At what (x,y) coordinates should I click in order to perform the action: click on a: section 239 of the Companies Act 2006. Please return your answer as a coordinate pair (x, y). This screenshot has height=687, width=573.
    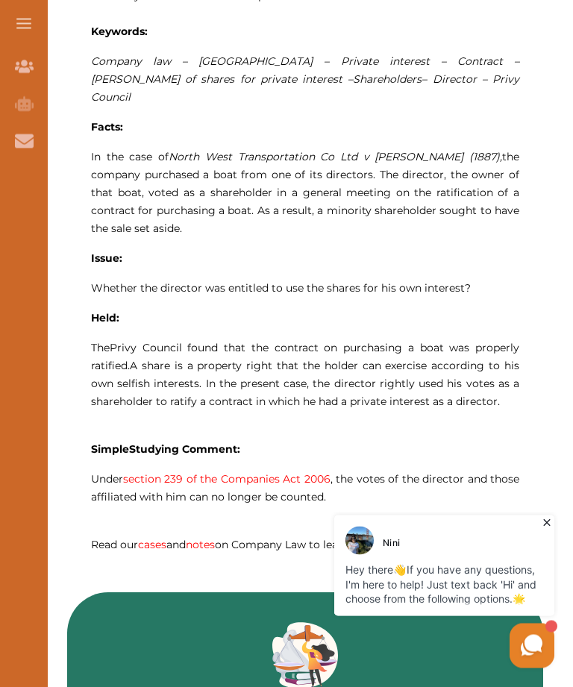
    Looking at the image, I should click on (227, 480).